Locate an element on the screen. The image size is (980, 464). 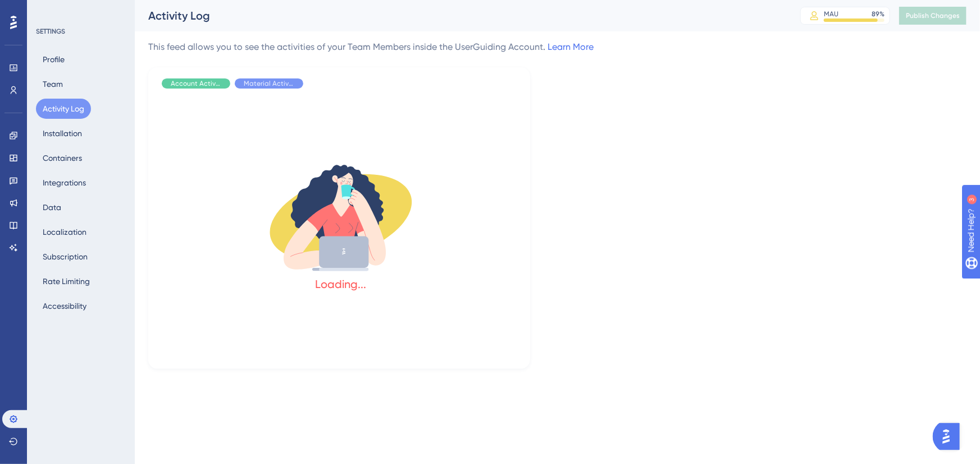
div: MAU is located at coordinates (831, 14).